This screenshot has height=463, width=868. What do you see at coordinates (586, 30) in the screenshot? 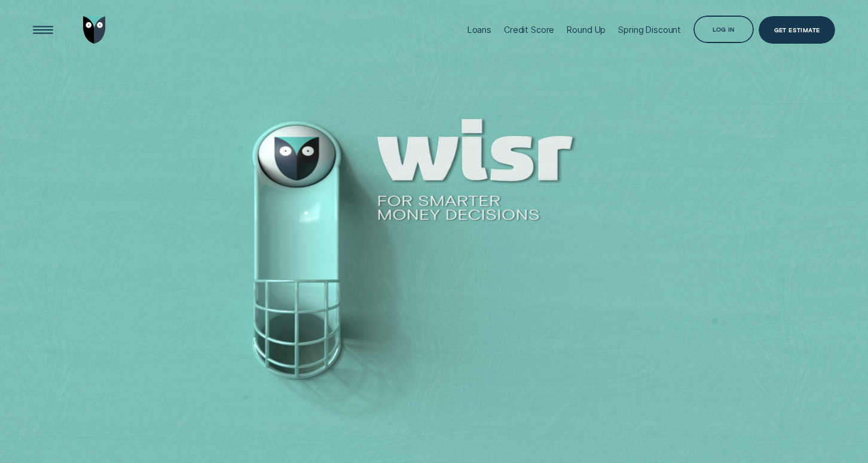
I see `div: Round Up` at bounding box center [586, 30].